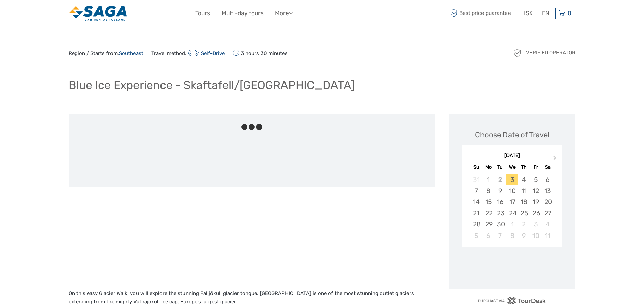  I want to click on div: Choose Tuesday, October 7th, 2025, so click(500, 235).